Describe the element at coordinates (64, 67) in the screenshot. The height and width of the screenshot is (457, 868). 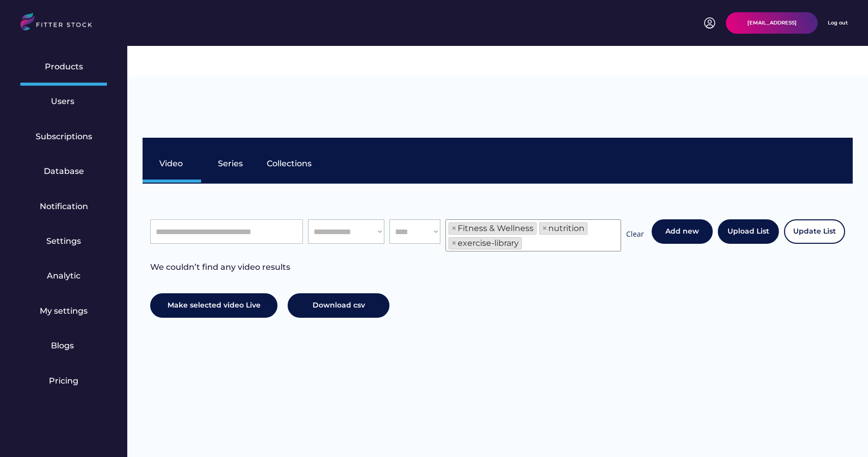
I see `div: Products` at that location.